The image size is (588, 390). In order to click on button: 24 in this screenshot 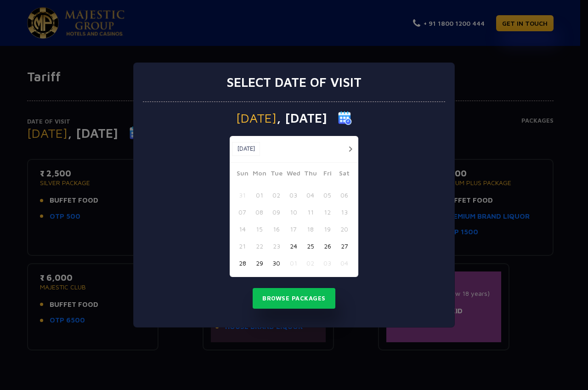, I will do `click(293, 245)`.